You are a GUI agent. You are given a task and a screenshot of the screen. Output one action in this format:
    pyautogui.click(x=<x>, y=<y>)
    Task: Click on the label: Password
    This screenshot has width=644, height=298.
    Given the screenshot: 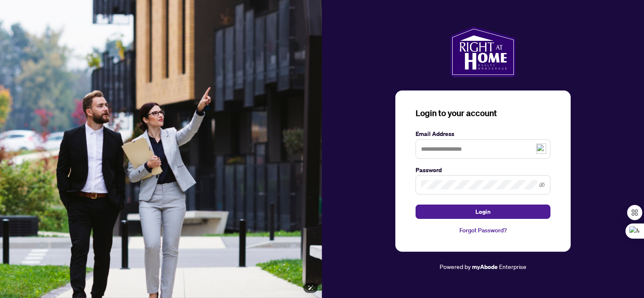 What is the action you would take?
    pyautogui.click(x=483, y=171)
    